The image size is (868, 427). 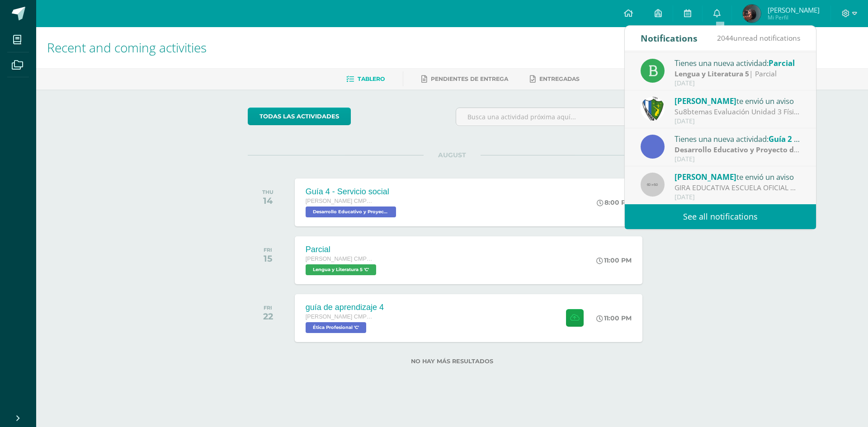 What do you see at coordinates (126, 47) in the screenshot?
I see `span: Recent and coming activities` at bounding box center [126, 47].